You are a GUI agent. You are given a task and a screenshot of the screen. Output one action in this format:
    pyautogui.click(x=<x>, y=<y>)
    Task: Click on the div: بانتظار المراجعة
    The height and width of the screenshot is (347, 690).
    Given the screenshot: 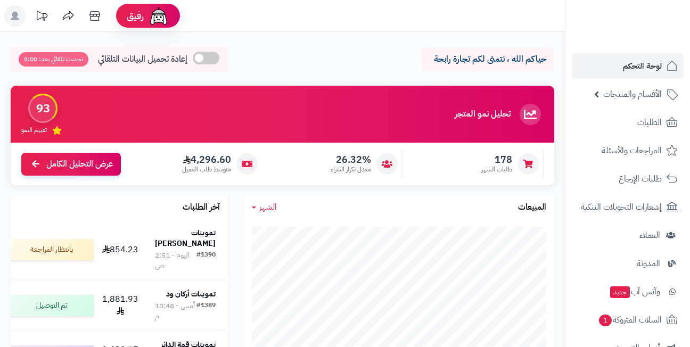 What is the action you would take?
    pyautogui.click(x=51, y=250)
    